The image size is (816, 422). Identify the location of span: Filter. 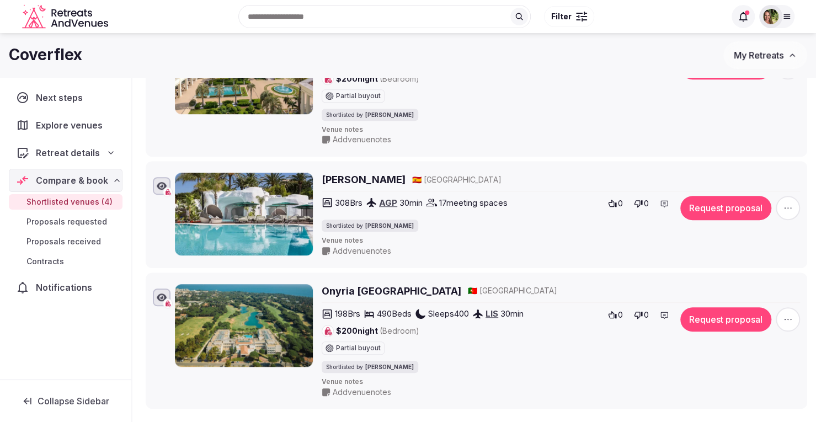
(561, 17).